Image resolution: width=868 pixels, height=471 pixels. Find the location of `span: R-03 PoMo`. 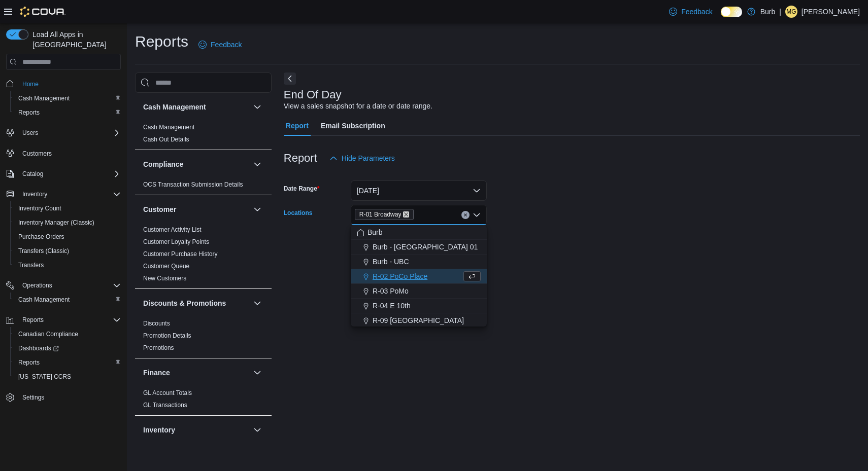

span: R-03 PoMo is located at coordinates (390, 291).